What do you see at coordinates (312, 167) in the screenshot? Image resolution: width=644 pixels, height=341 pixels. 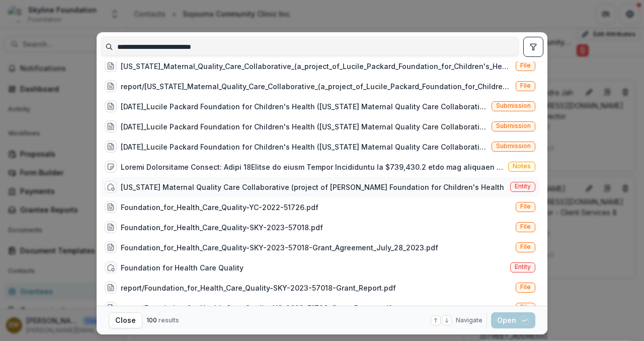 I see `div: Loremi Dolorsitame Consect: Adipi 18Elitse do eiusm Tempor Incididuntu la $739,430.2 etdo mag ali...` at bounding box center [312, 167].